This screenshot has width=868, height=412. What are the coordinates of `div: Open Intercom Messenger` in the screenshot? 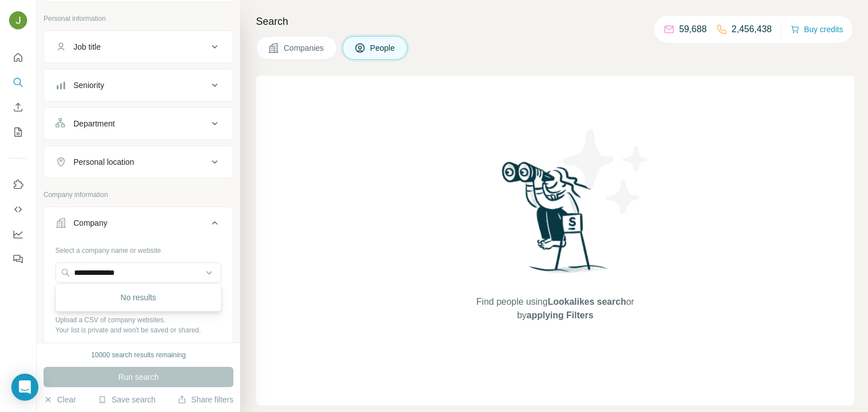 It's located at (25, 387).